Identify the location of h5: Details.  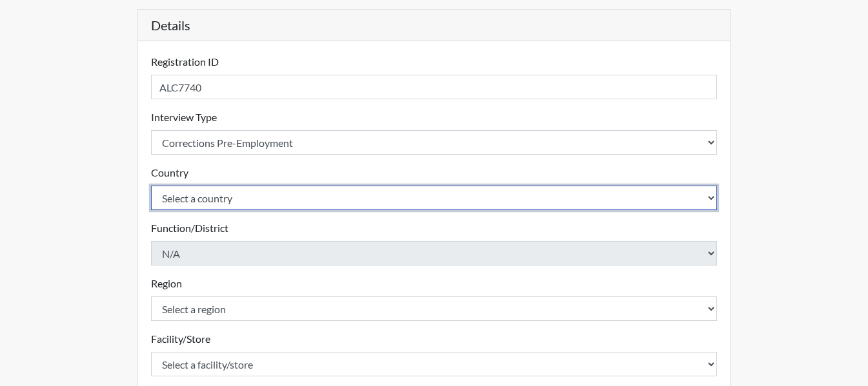
(434, 25).